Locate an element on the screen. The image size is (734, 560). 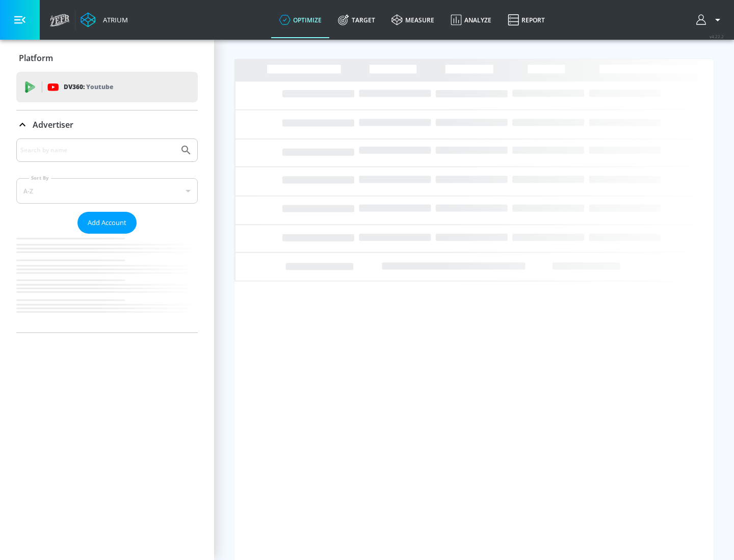
a: Analyze is located at coordinates (471, 20).